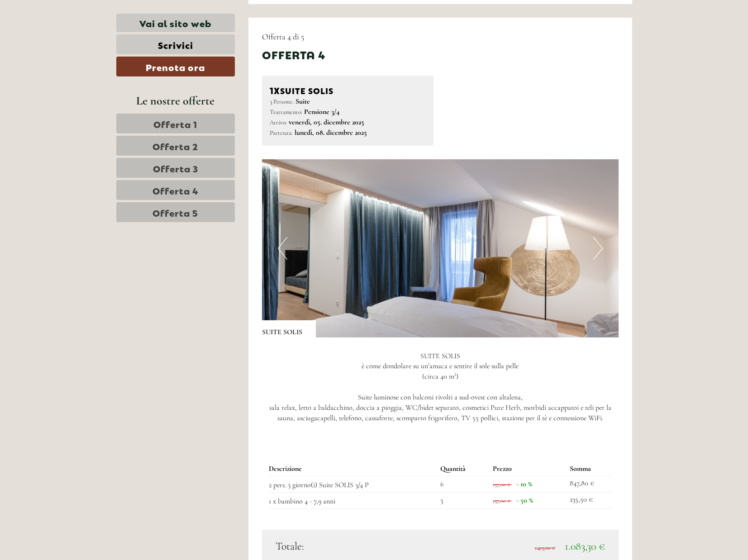 This screenshot has height=560, width=748. Describe the element at coordinates (331, 132) in the screenshot. I see `b: lunedì, 08. dicembre 2025` at that location.